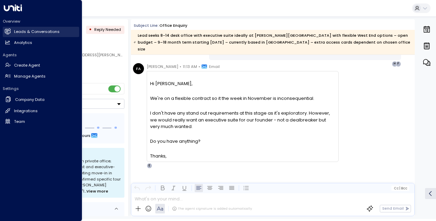  What do you see at coordinates (242, 98) in the screenshot?
I see `div: We're on a flexible contract so it the week in November is inconsequential.` at bounding box center [242, 98].